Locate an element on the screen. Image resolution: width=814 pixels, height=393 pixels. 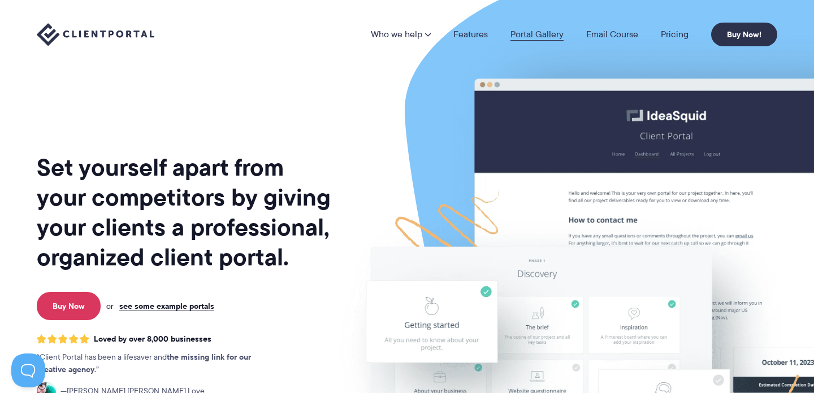
h1: Set yourself apart from your competitors by giving your clients a professional, organized client ... is located at coordinates (185, 213).